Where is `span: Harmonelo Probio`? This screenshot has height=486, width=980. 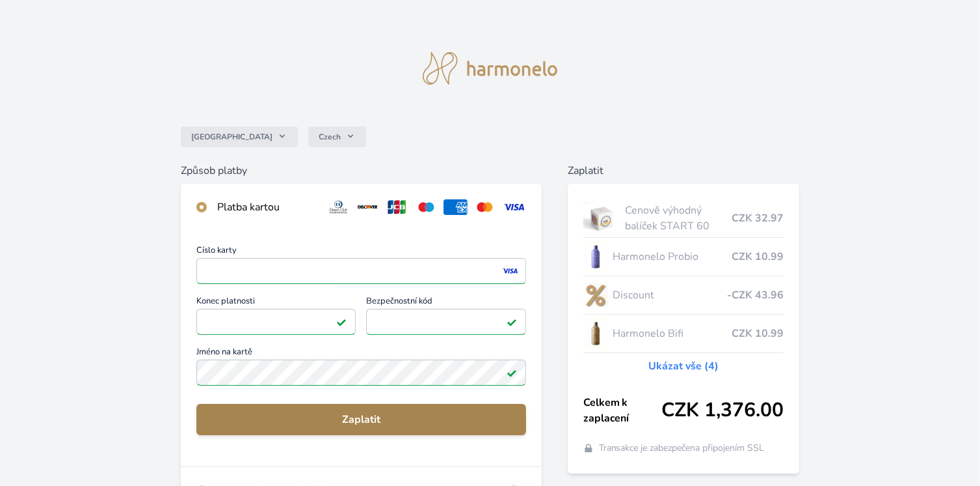
span: Harmonelo Probio is located at coordinates (673, 257).